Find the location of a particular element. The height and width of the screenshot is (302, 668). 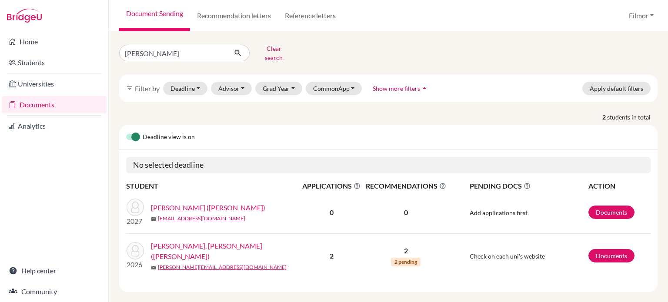

b: 0 is located at coordinates (331, 212).